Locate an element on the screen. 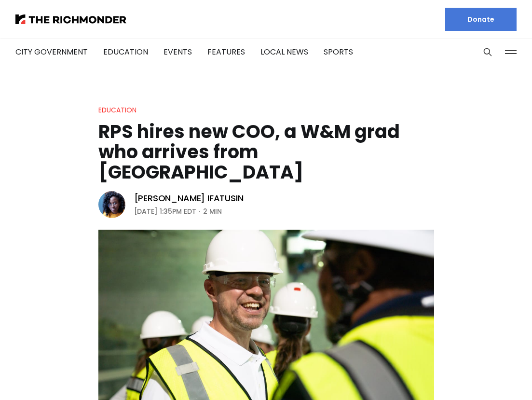 The height and width of the screenshot is (400, 532). span: 2 min is located at coordinates (212, 211).